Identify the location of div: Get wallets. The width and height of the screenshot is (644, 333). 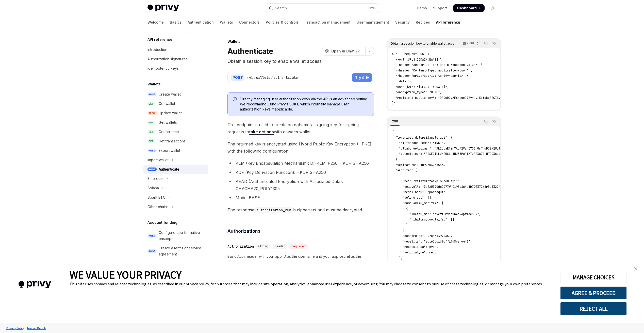
(168, 122).